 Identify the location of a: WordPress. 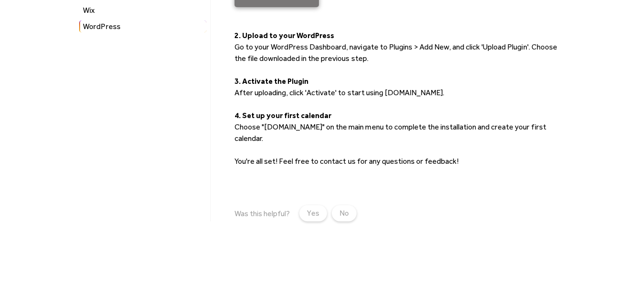
(142, 27).